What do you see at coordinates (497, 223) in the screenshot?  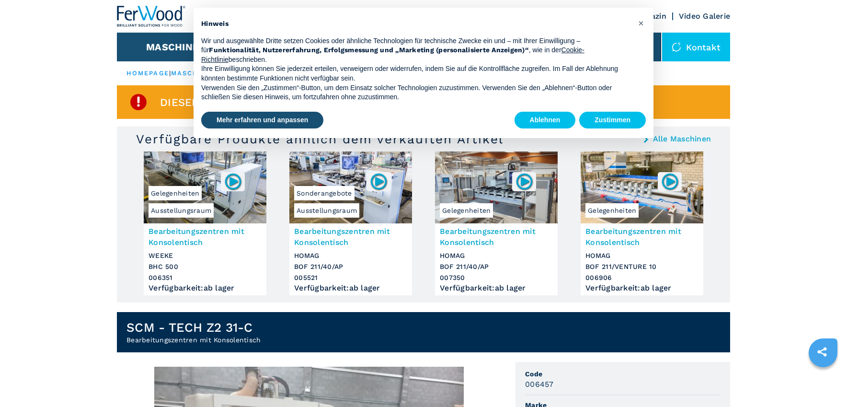 I see `a: Bearbeitungszentren mit Konsolentisch HOMAG BOF 211/40/APGelegenheiten007350Bearbeitungszentren m...` at bounding box center [497, 223].